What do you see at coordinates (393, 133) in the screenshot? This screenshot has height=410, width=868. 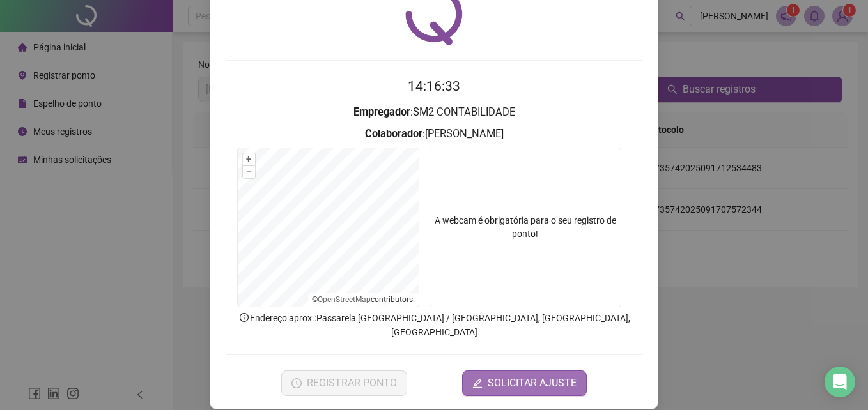 I see `strong: Colaborador` at bounding box center [393, 133].